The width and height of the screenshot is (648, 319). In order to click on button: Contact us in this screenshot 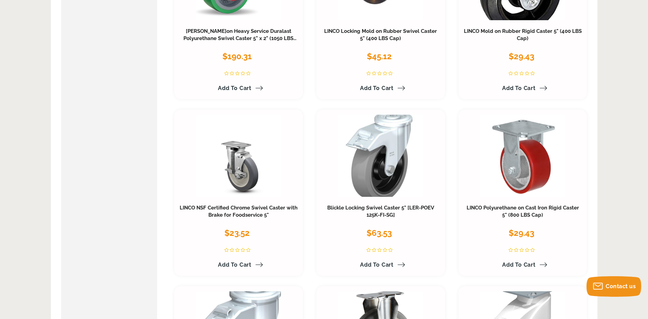, I will do `click(614, 286)`.